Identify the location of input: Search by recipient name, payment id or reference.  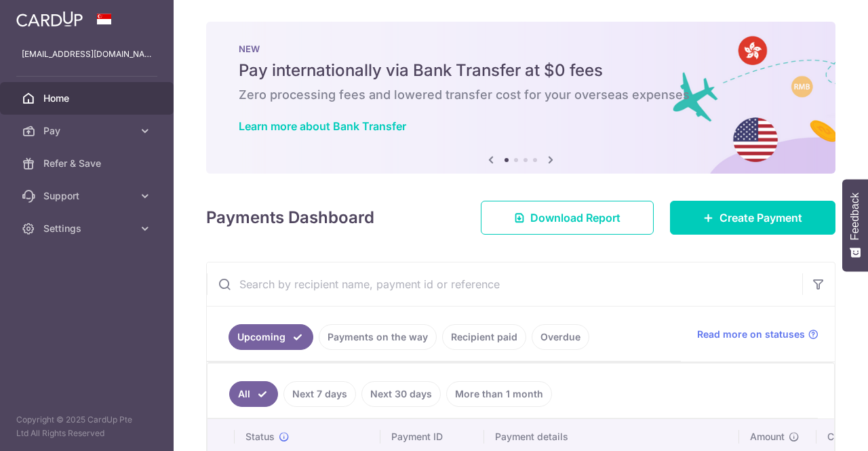
(505, 284).